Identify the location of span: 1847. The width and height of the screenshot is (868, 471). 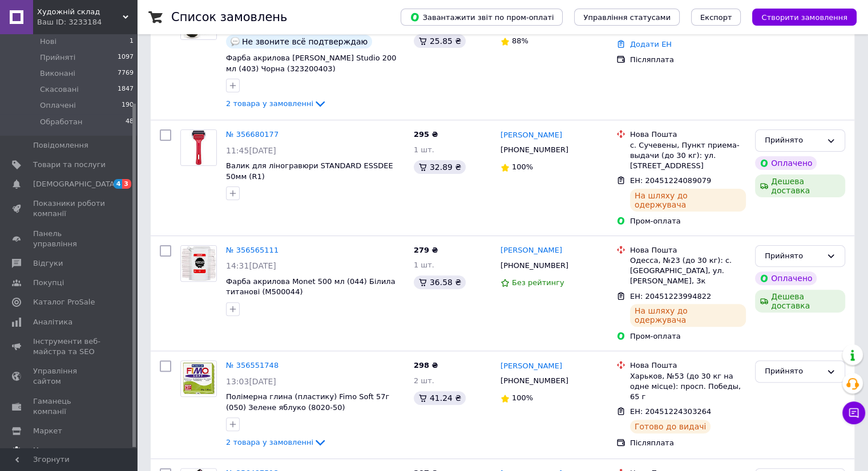
(126, 90).